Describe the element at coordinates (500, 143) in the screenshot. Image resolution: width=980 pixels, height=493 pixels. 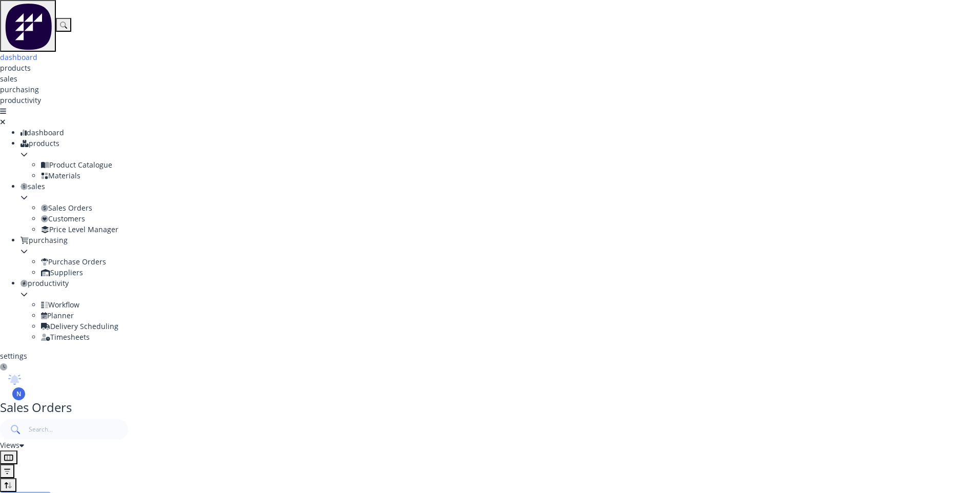
I see `div: products` at that location.